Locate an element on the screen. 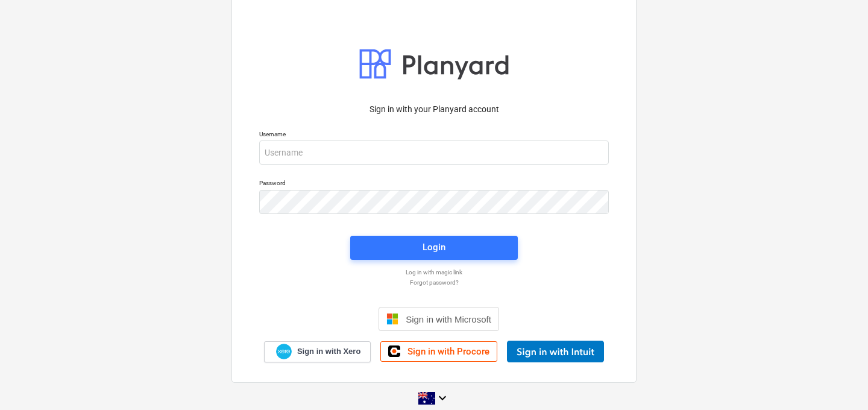 The width and height of the screenshot is (868, 410). a: Sign in with Xero is located at coordinates (317, 351).